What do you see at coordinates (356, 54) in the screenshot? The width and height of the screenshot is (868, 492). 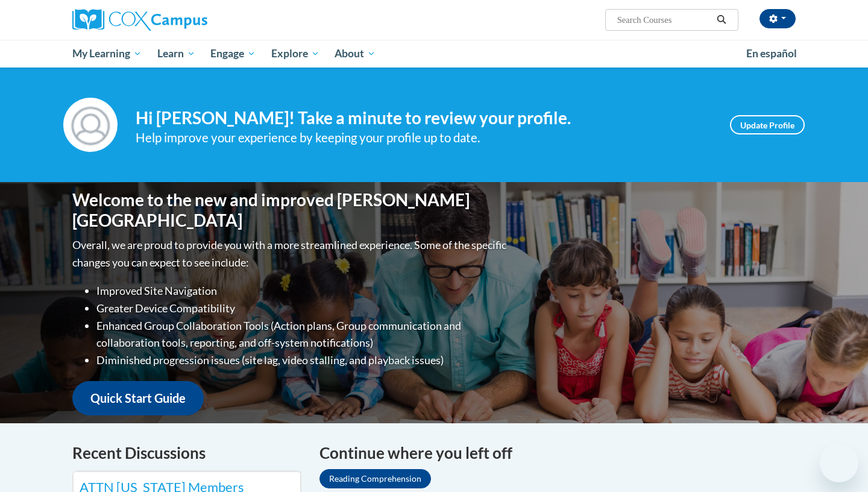 I see `a: About` at bounding box center [356, 54].